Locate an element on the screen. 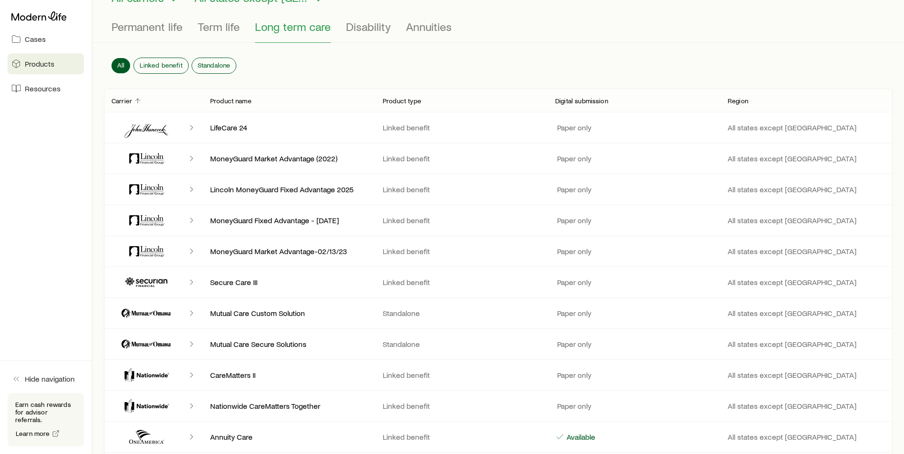 The image size is (904, 454). p: Carrier is located at coordinates (121, 101).